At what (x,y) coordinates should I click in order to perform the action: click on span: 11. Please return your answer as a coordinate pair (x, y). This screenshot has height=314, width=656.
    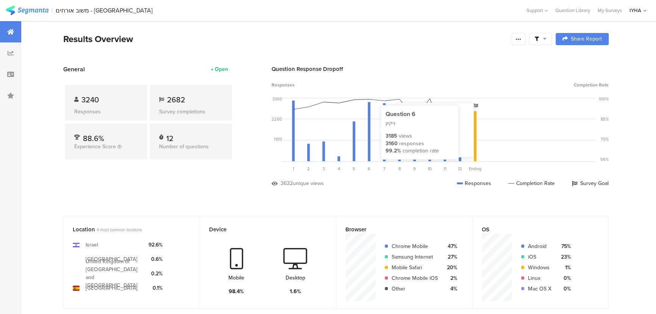
    Looking at the image, I should click on (445, 169).